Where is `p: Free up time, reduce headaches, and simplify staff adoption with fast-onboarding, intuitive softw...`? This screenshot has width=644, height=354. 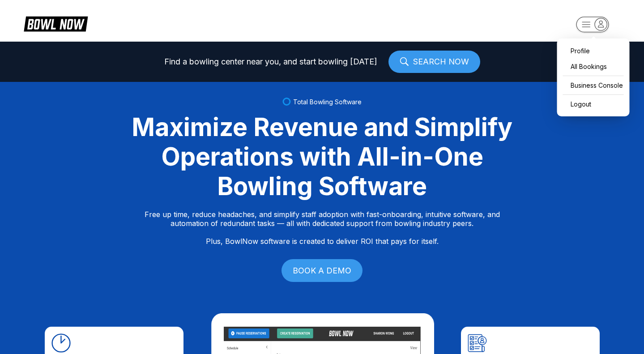
p: Free up time, reduce headaches, and simplify staff adoption with fast-onboarding, intuitive softw... is located at coordinates (322, 228).